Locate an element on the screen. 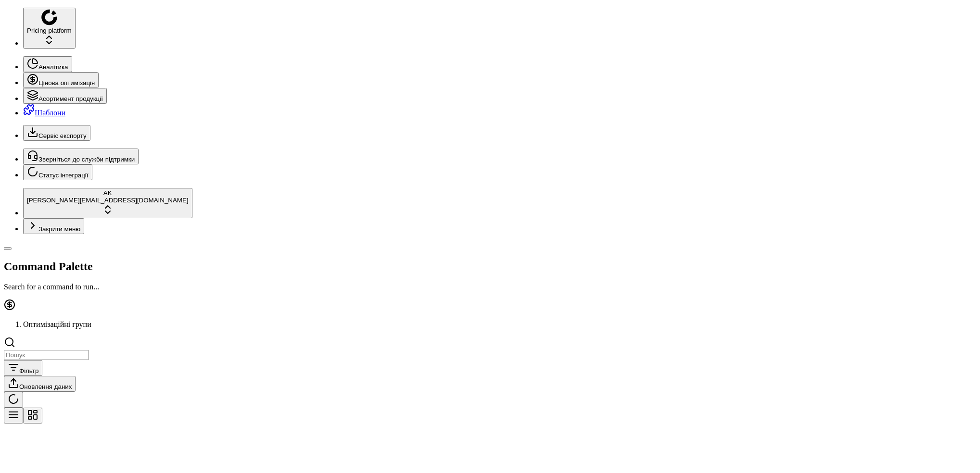  button: Pricing platform is located at coordinates (49, 28).